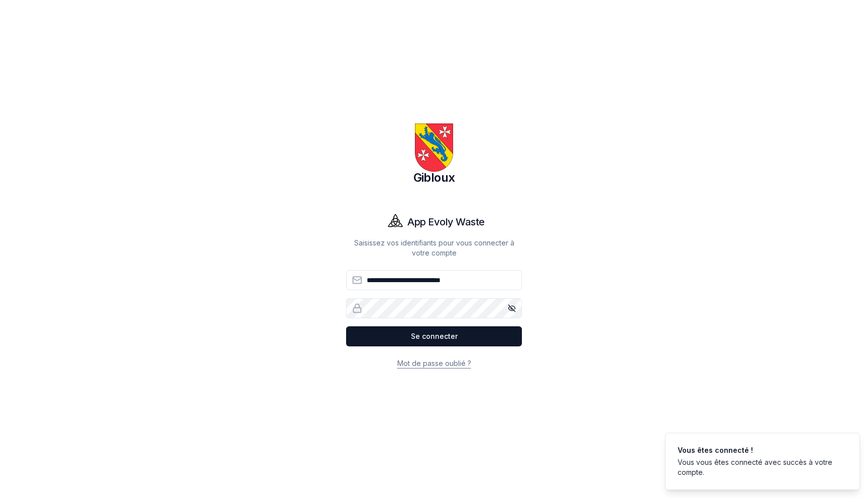 The image size is (868, 498). I want to click on a: Mot de passe oublié ?, so click(434, 363).